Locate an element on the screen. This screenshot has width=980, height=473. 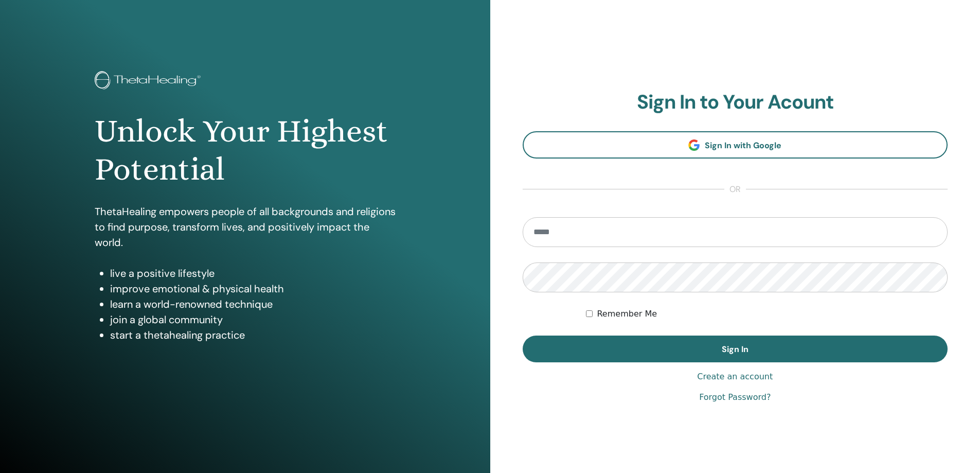
h1: Unlock Your Highest Potential is located at coordinates (245, 150).